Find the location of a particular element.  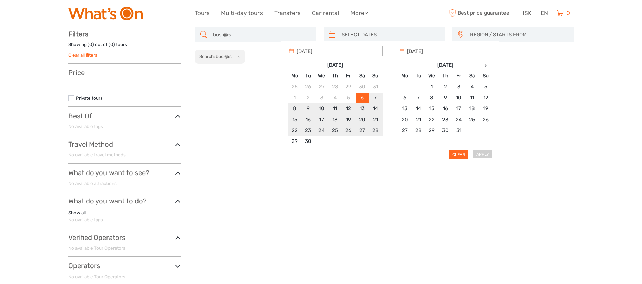

span: No available attractions is located at coordinates (92, 183).